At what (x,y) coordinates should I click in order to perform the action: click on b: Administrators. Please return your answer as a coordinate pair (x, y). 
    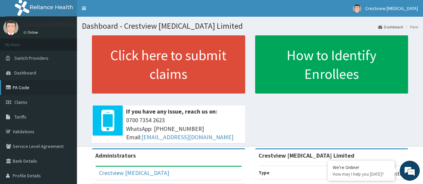
    Looking at the image, I should click on (115, 156).